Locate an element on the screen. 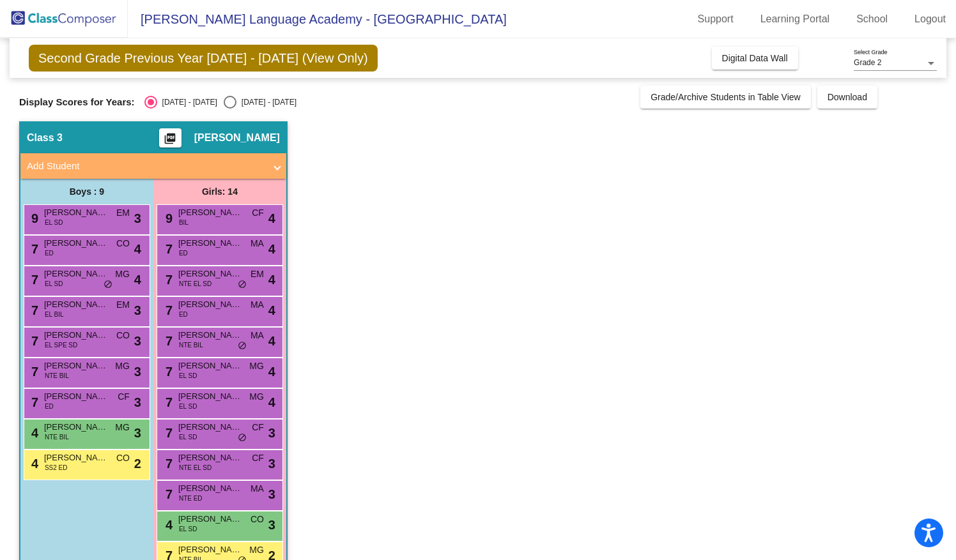 The width and height of the screenshot is (956, 560). span: BIL is located at coordinates (183, 223).